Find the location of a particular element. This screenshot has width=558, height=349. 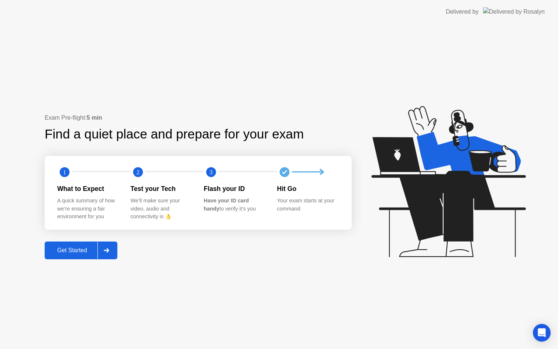

b: 5 min is located at coordinates (94, 117).